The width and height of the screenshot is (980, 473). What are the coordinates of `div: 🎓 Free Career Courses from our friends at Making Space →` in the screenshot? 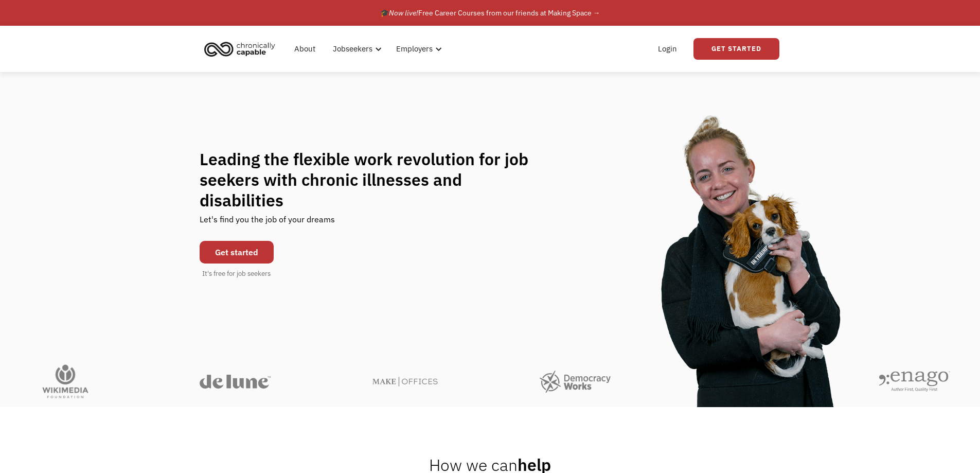 It's located at (490, 13).